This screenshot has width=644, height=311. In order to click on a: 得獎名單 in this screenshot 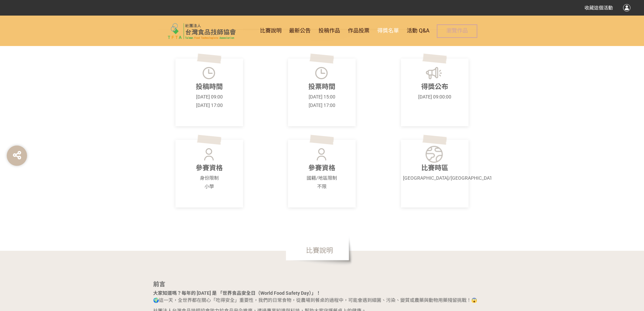, I will do `click(388, 31)`.